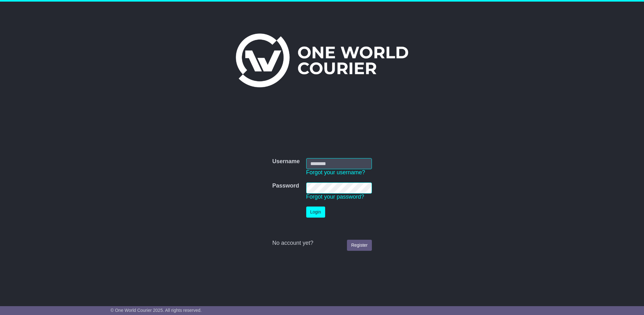 This screenshot has width=644, height=315. I want to click on span: © One World Courier 2025. All rights reserved., so click(156, 310).